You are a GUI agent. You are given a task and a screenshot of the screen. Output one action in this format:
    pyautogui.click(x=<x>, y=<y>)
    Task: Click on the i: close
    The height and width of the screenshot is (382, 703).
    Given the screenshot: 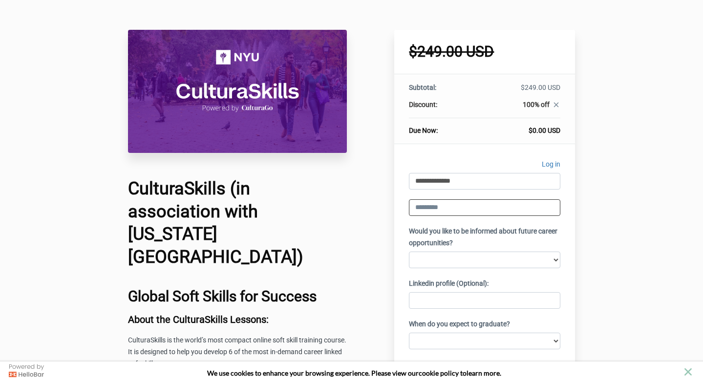 What is the action you would take?
    pyautogui.click(x=556, y=105)
    